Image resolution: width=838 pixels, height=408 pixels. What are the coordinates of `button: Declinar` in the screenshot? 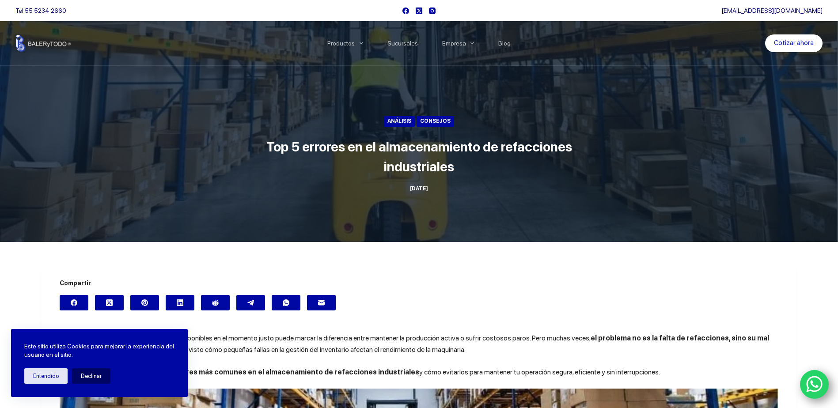 It's located at (91, 376).